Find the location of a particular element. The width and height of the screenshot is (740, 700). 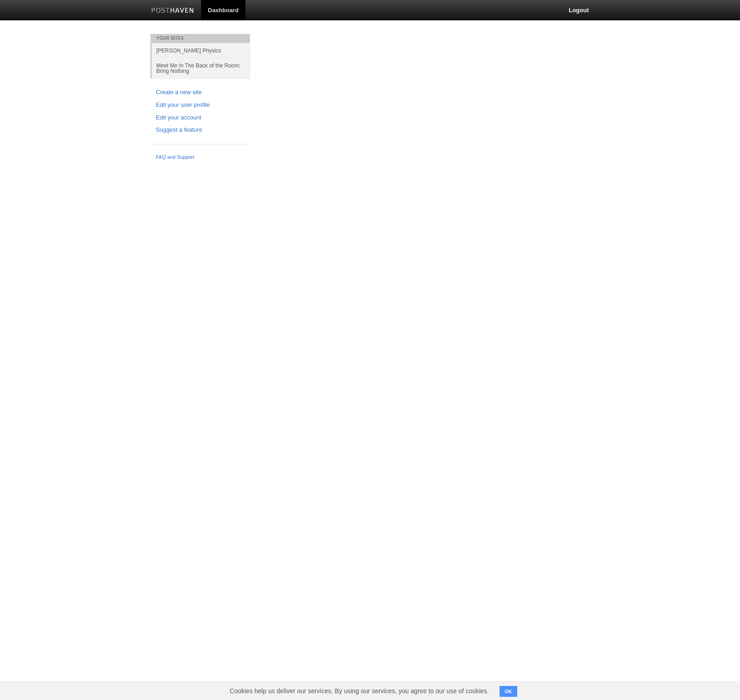

a: Edit your account is located at coordinates (200, 118).